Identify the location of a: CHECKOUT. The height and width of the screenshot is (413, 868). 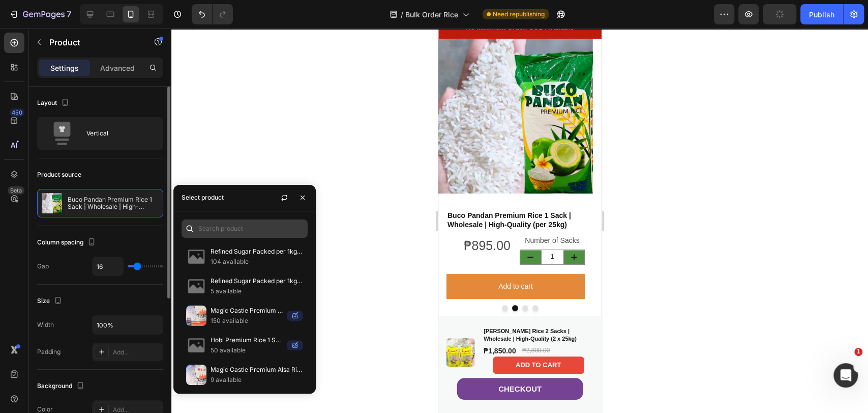
(81, 360).